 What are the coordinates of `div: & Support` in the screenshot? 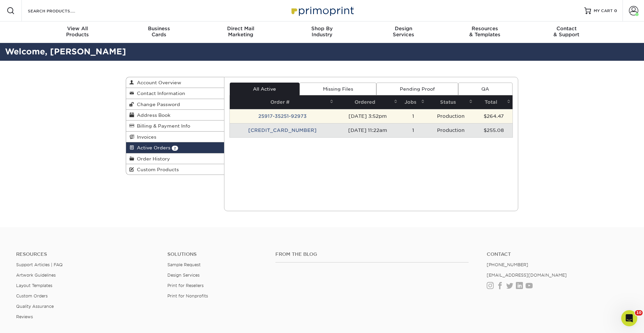 It's located at (566, 31).